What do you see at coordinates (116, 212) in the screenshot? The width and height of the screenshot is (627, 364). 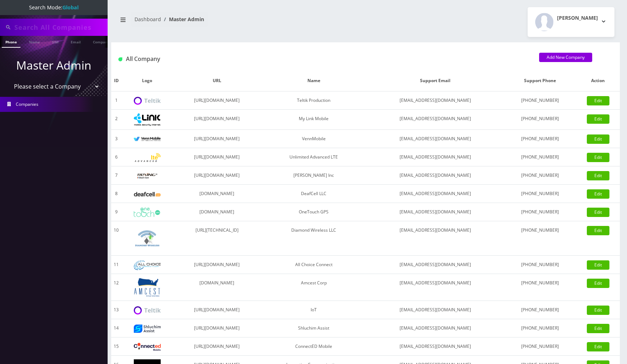 I see `td: 9` at bounding box center [116, 212].